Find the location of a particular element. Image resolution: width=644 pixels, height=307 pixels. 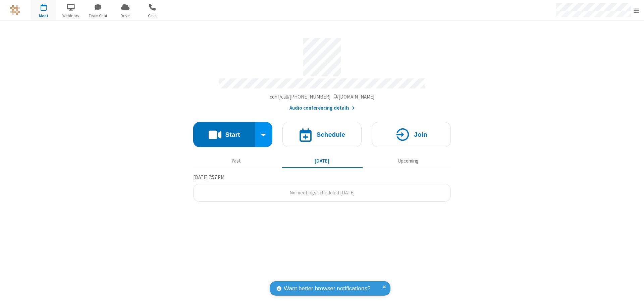

button: Audio conferencing details is located at coordinates (322, 108).